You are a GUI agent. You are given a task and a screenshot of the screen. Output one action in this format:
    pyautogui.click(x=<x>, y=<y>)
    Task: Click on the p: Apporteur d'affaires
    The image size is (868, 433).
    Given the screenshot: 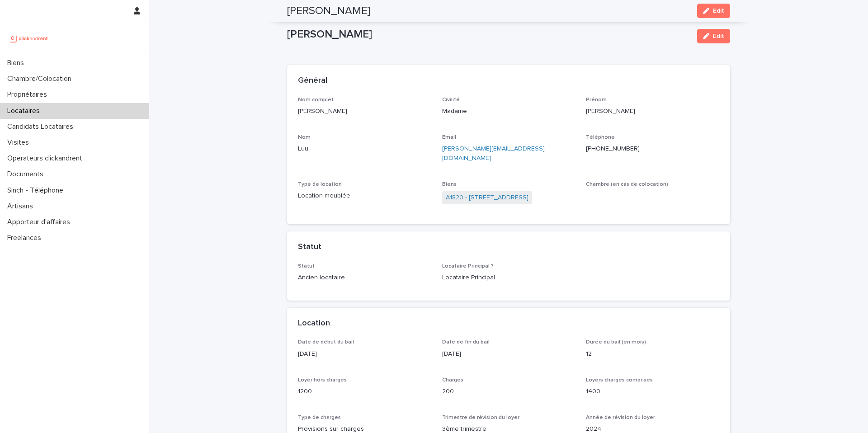 What is the action you would take?
    pyautogui.click(x=41, y=222)
    